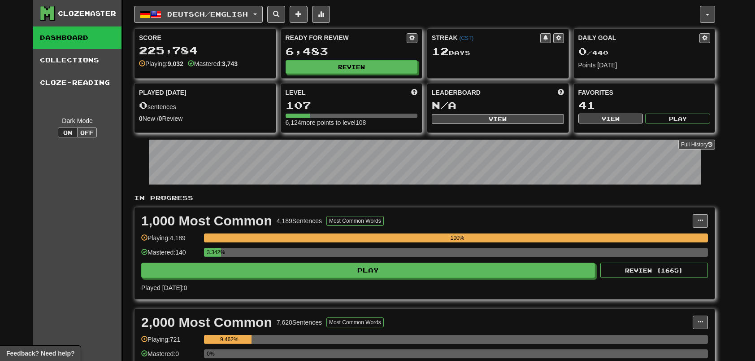 The image size is (755, 361). I want to click on div: 225,784, so click(205, 50).